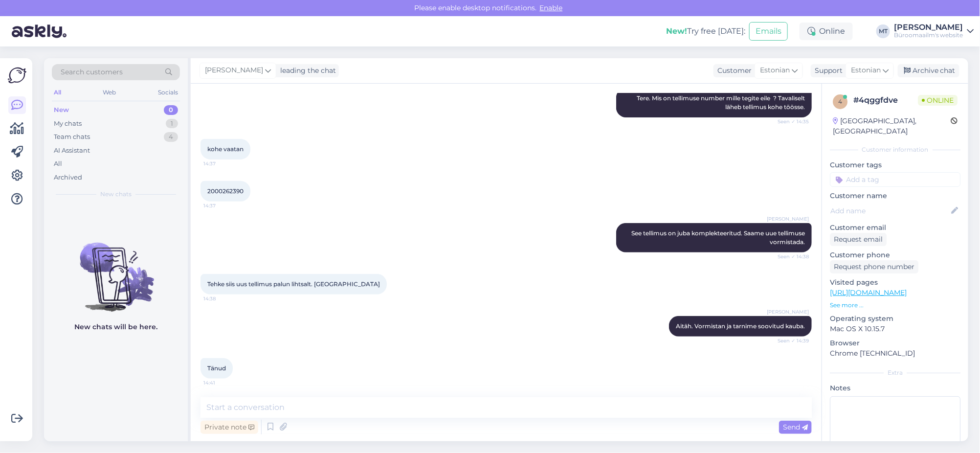 The width and height of the screenshot is (980, 453). I want to click on span: Search customers, so click(91, 72).